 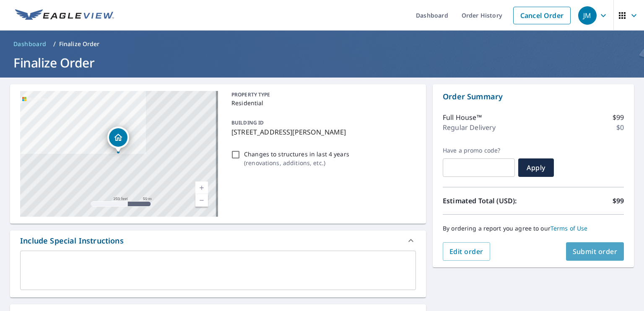 I want to click on button: Submit order, so click(x=595, y=251).